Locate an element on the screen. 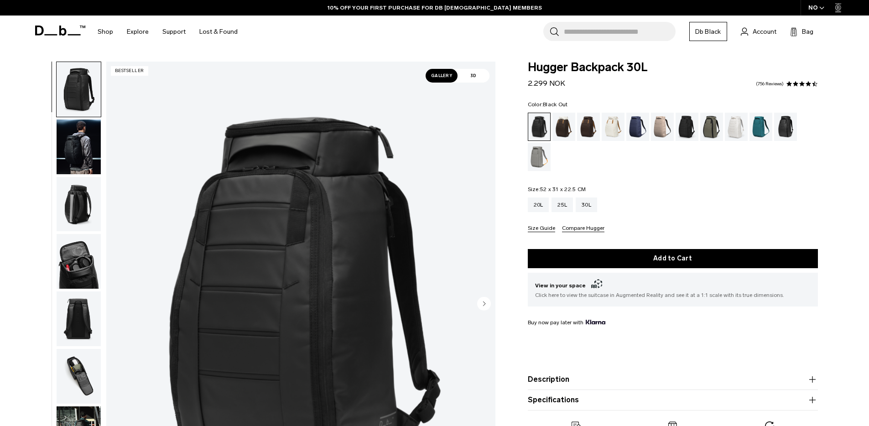 Image resolution: width=869 pixels, height=426 pixels. a: Oatmilk is located at coordinates (613, 127).